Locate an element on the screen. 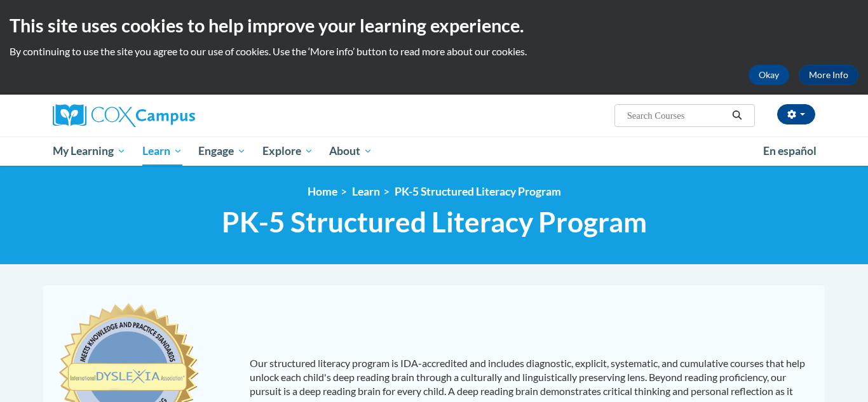 The image size is (868, 402). span: PK-5 Structured Literacy Program is located at coordinates (434, 222).